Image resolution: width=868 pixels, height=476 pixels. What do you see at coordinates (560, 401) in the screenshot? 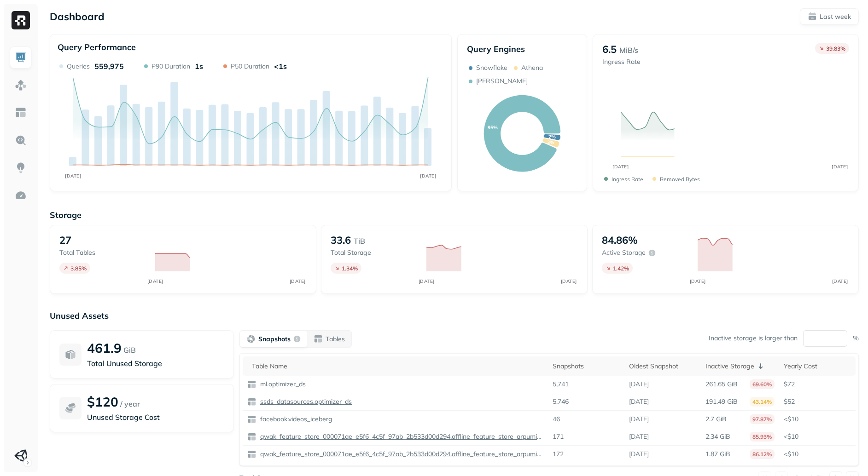
I see `p: 5,746` at bounding box center [560, 401].